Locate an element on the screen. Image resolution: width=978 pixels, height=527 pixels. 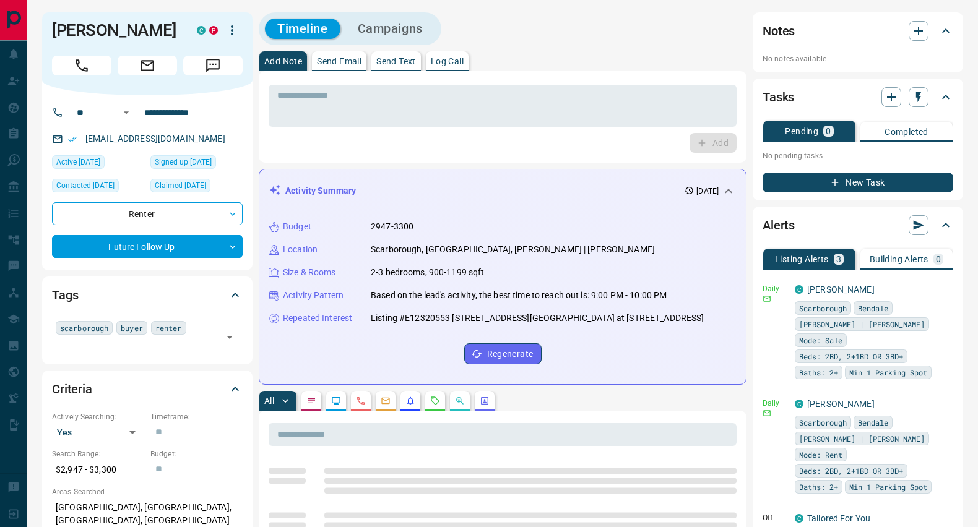
div: Tue Sep 21 2021 is located at coordinates (196, 164).